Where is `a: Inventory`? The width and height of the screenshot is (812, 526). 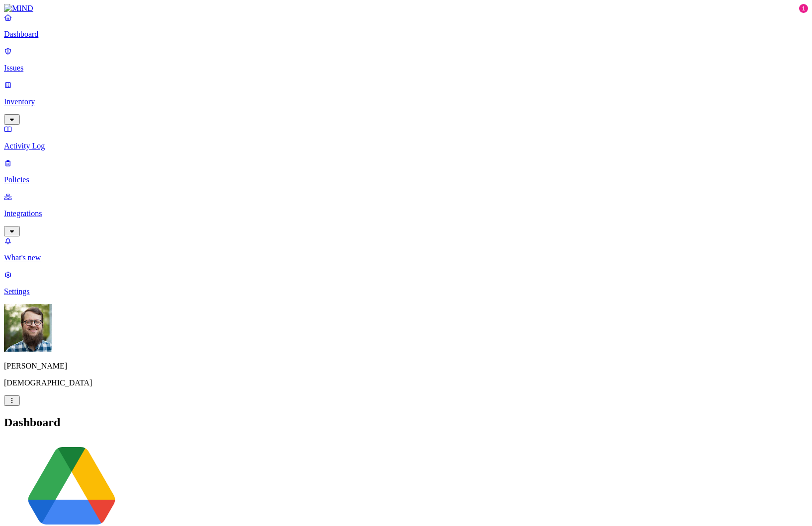
a: Inventory is located at coordinates (406, 102).